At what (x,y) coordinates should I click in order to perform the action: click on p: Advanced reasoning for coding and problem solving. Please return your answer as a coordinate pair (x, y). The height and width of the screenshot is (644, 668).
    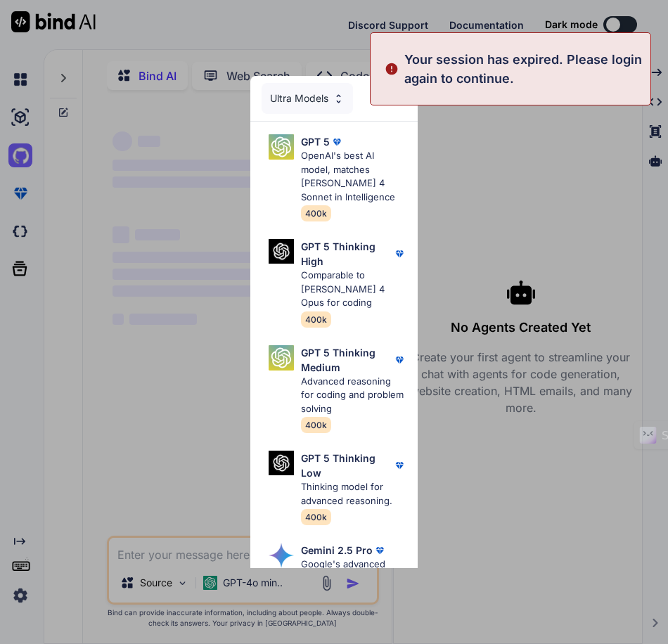
    Looking at the image, I should click on (354, 395).